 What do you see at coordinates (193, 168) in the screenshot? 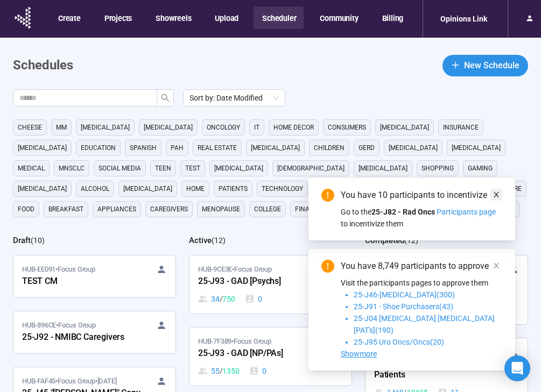
I see `span: Test` at bounding box center [193, 168].